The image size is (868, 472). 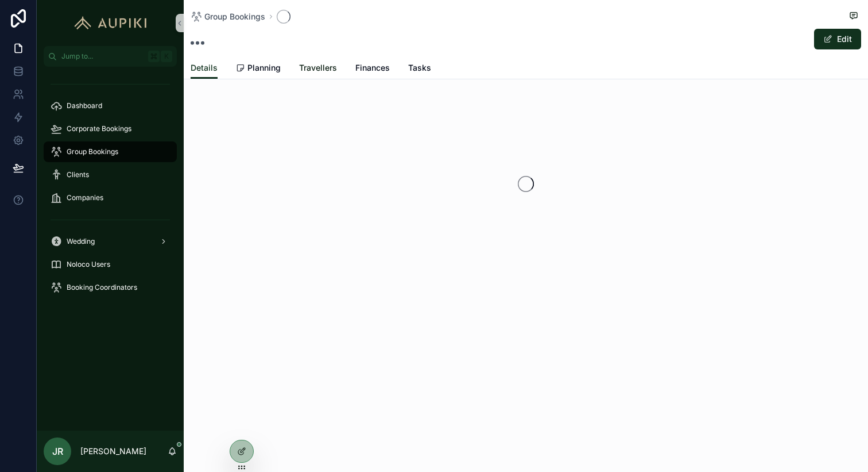 What do you see at coordinates (88, 265) in the screenshot?
I see `span: Noloco Users` at bounding box center [88, 265].